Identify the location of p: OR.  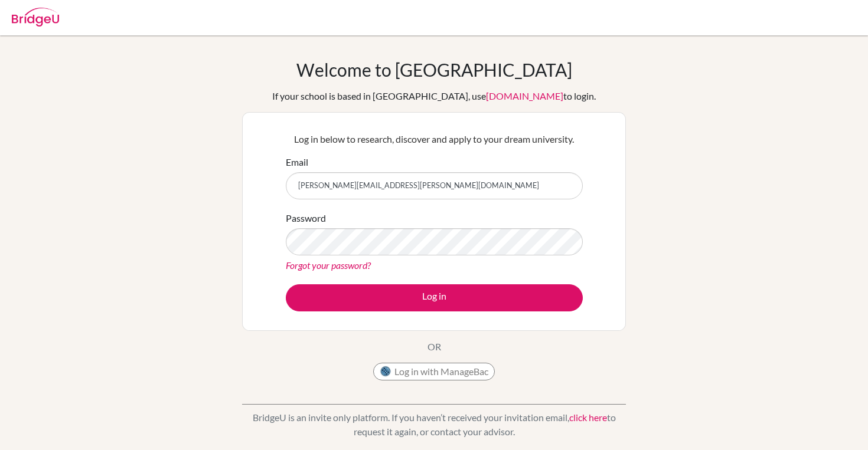
(434, 347).